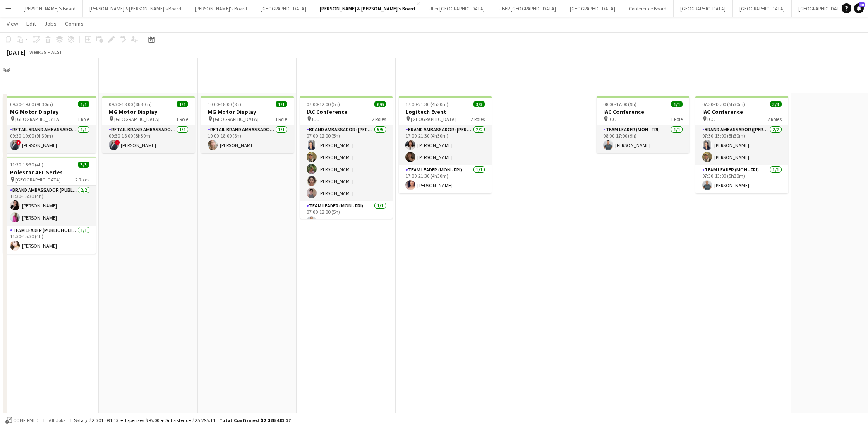 The image size is (868, 427). I want to click on h3: Polestar AFL Series, so click(50, 173).